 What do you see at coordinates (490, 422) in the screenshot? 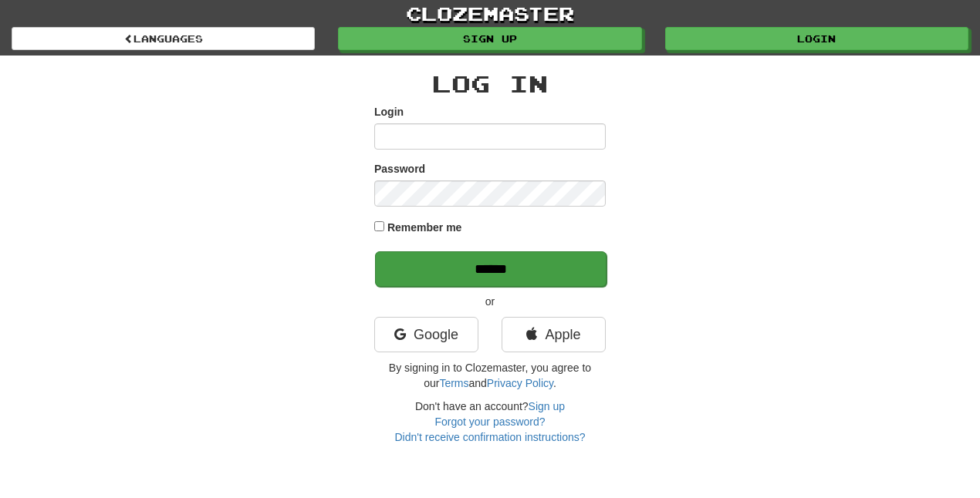
I see `a: Forgot your password?` at bounding box center [490, 422].